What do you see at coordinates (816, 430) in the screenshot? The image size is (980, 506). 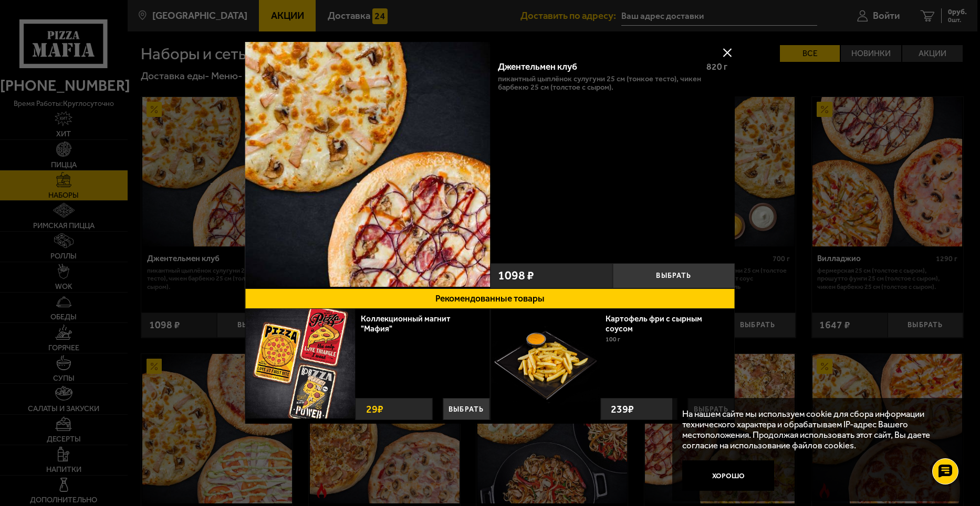 I see `p: На нашем сайте мы используем cookie для сбора информации технического характера и обрабатываем IP...` at bounding box center [816, 430].